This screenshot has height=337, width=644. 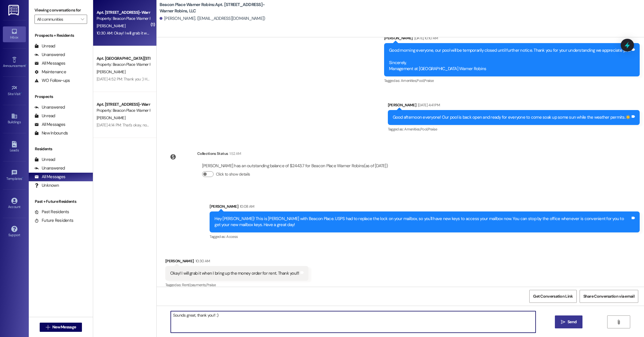 I want to click on label: Click to show details, so click(x=233, y=174).